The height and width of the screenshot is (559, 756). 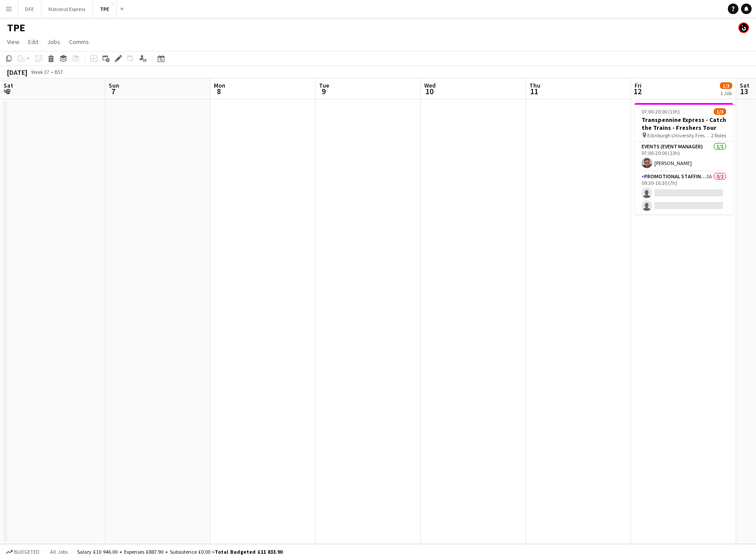 I want to click on span: Week 37, so click(x=40, y=71).